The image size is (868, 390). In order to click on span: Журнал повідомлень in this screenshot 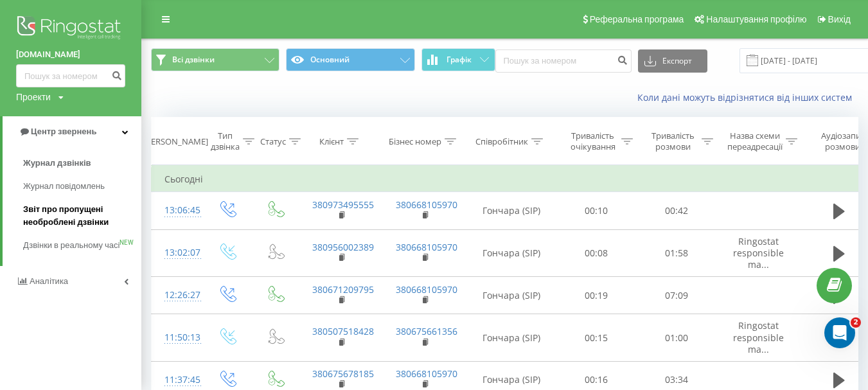, I will do `click(64, 187)`.